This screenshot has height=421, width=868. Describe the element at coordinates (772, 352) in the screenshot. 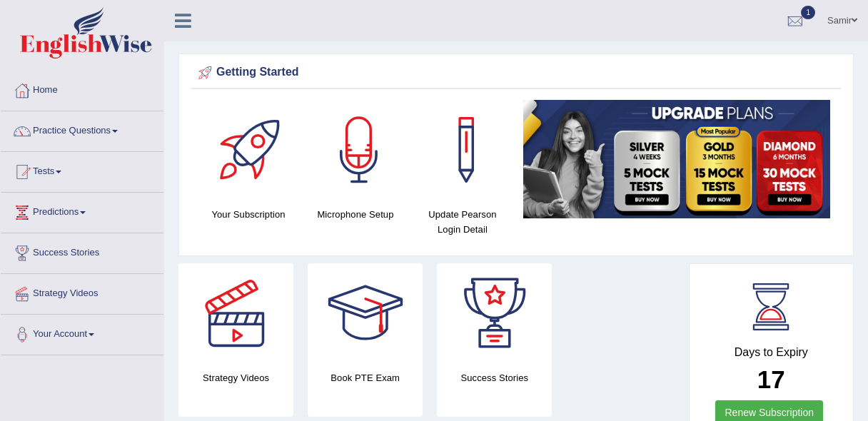

I see `h4: Days to Expiry` at that location.